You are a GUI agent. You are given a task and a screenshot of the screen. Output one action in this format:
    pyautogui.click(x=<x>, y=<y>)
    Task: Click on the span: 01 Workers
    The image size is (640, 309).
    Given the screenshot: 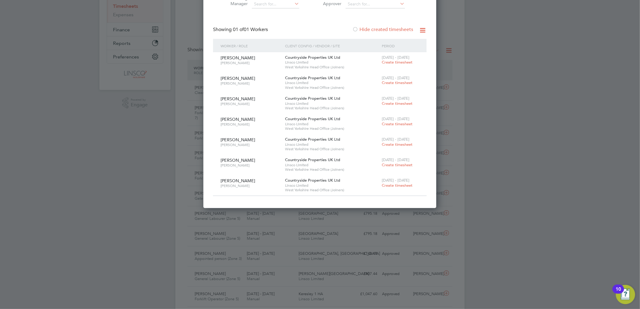 What is the action you would take?
    pyautogui.click(x=251, y=30)
    